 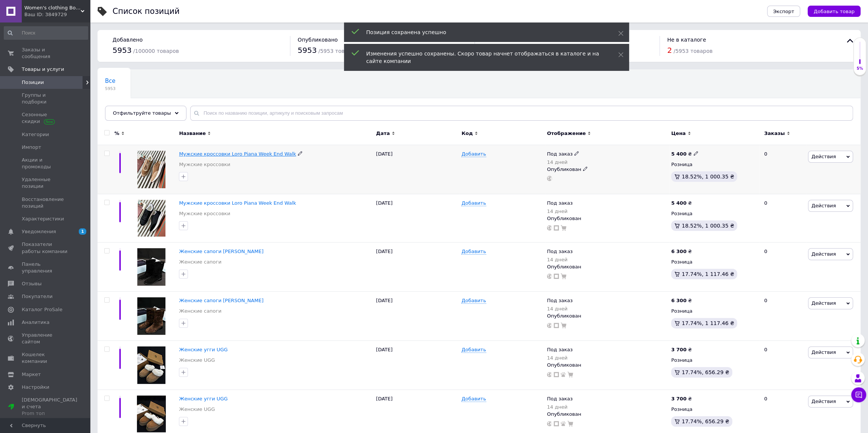 What do you see at coordinates (678, 300) in the screenshot?
I see `b: 6 300` at bounding box center [678, 300].